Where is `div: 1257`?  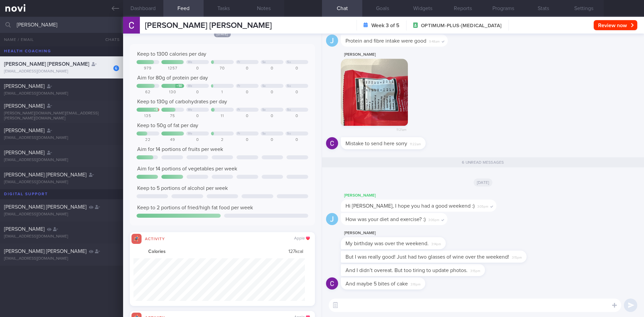
div: 1257 is located at coordinates (173, 68).